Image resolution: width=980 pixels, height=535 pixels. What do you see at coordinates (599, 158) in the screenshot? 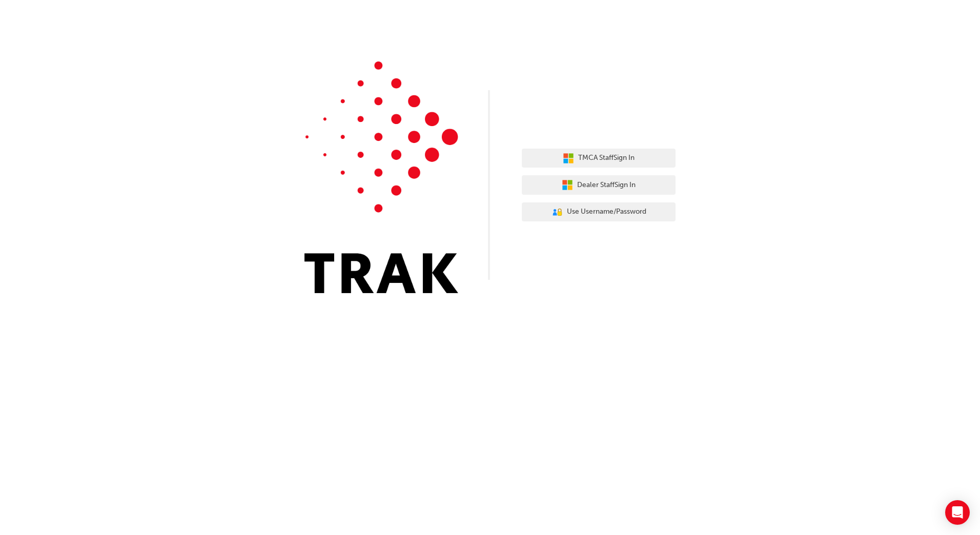
I see `button: TMCA StaffSign In` at bounding box center [599, 158].